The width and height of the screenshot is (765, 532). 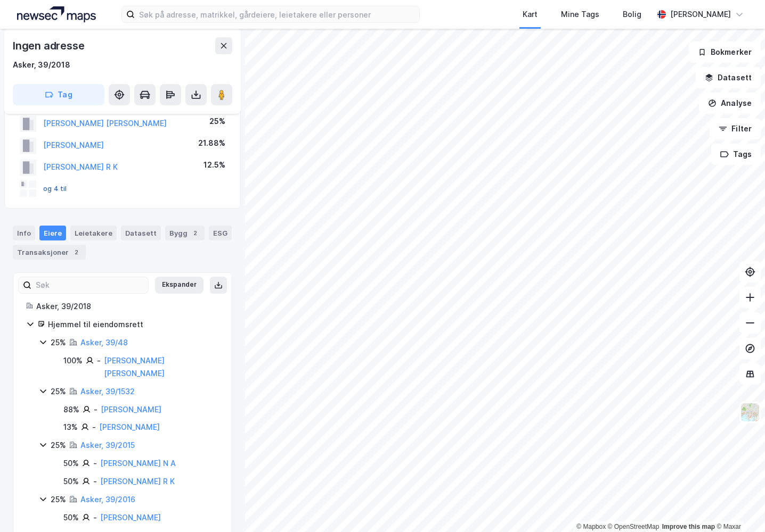 What do you see at coordinates (90, 285) in the screenshot?
I see `input: Søk` at bounding box center [90, 285].